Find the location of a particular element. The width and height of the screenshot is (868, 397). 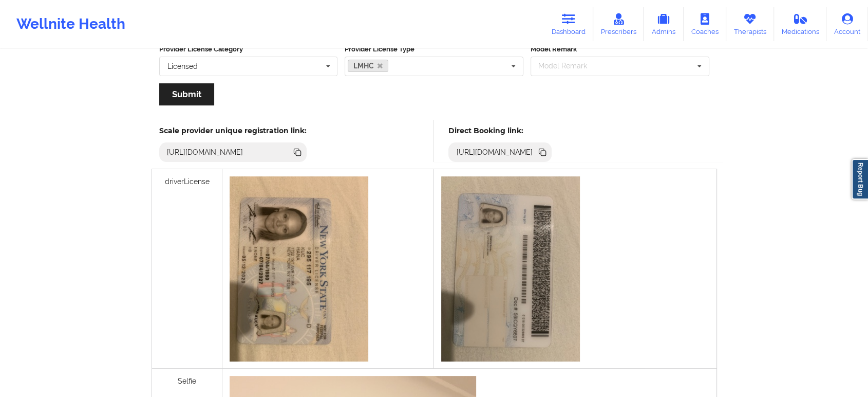

img: 51b2c891-7f4f-4f02-880c-ee22e6aca216image.jpg is located at coordinates (510, 269).